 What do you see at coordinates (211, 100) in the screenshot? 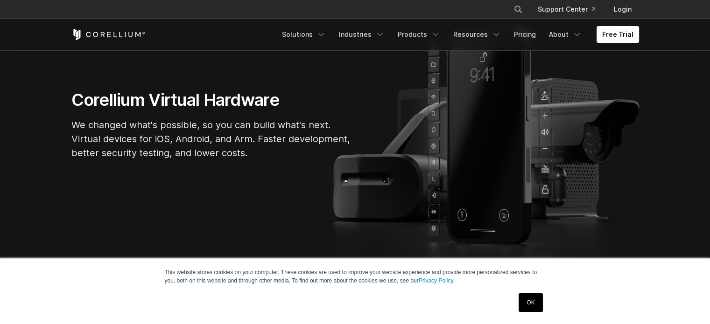
I see `h1: Corellium Virtual Hardware` at bounding box center [211, 100].